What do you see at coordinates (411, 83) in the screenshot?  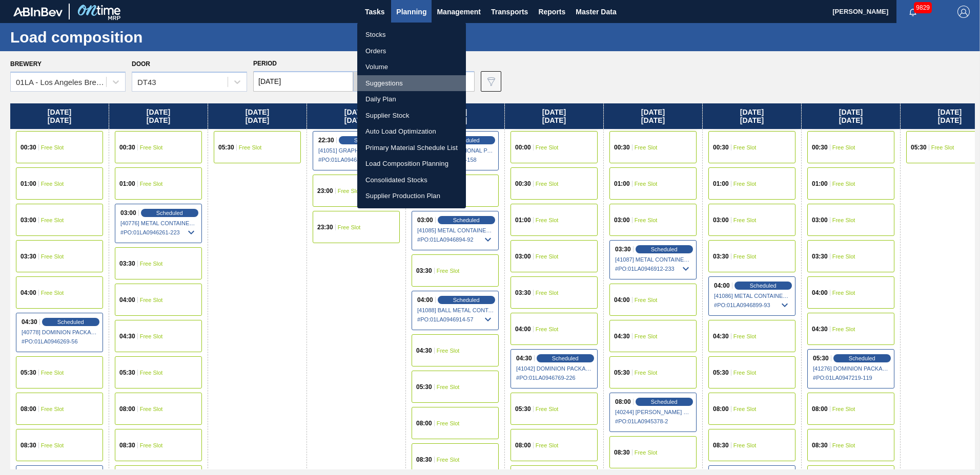 I see `a: Suggestions` at bounding box center [411, 83].